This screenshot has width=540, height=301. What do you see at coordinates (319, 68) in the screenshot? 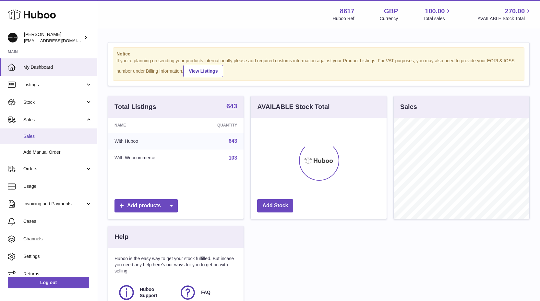
I see `div: If you're planning on sending your products internationally please add required customs informati...` at bounding box center [319, 68].